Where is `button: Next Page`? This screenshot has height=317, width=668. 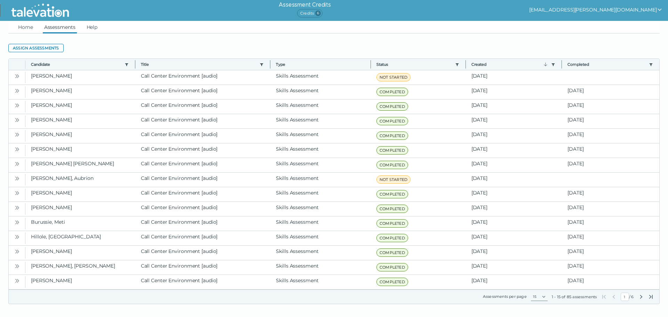
button: Next Page is located at coordinates (641, 297).